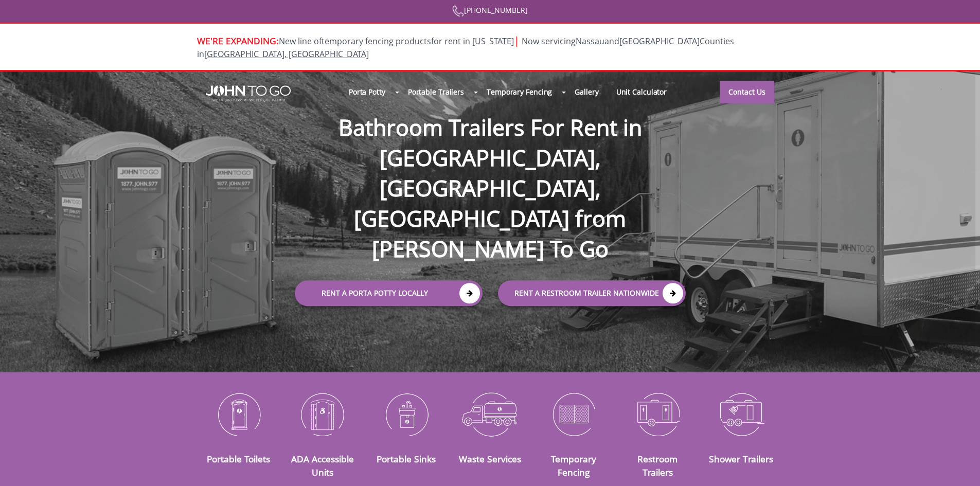 The image size is (980, 486). What do you see at coordinates (960, 465) in the screenshot?
I see `button: Live Chat` at bounding box center [960, 465].